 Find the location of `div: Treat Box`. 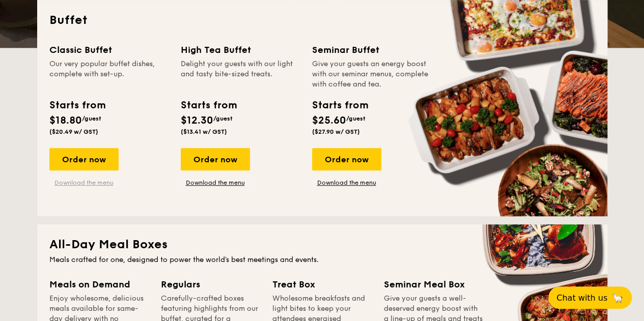

div: Treat Box is located at coordinates (322, 285).